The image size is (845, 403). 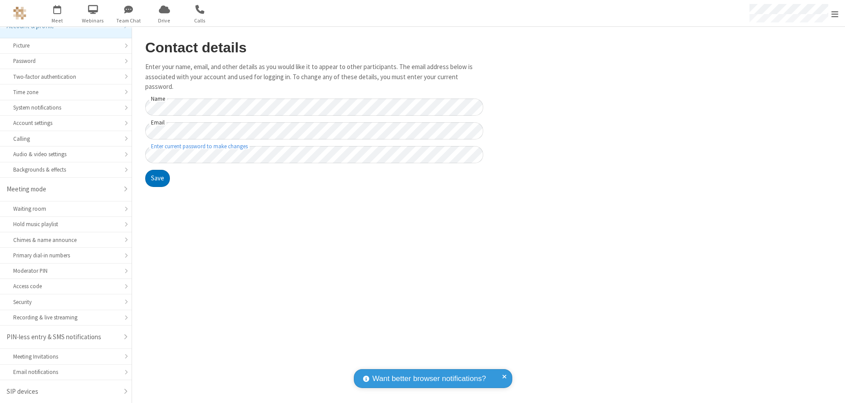 I want to click on div: Meeting Invitations, so click(x=66, y=356).